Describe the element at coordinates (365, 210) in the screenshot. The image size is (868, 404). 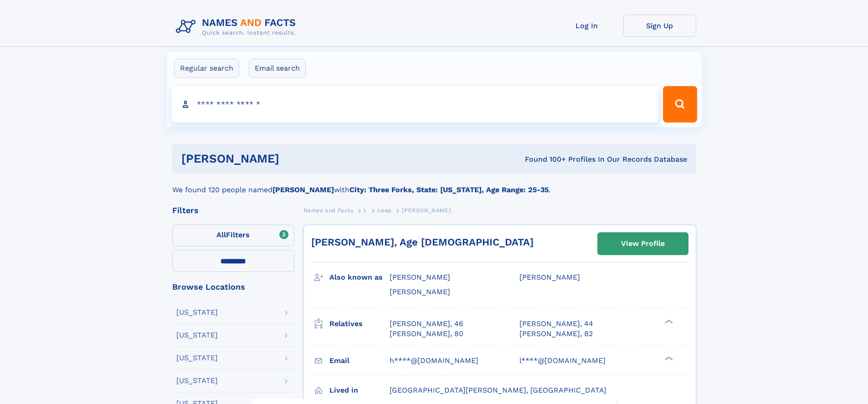
I see `a: L` at that location.